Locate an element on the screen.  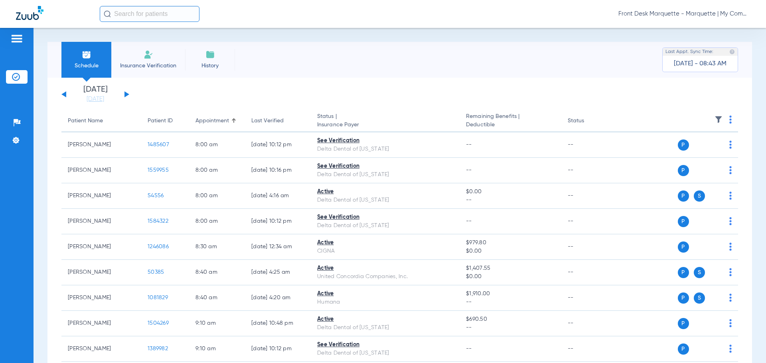
span: Schedule is located at coordinates (86, 66).